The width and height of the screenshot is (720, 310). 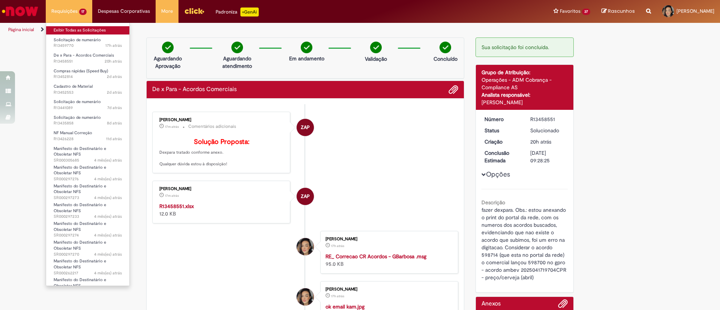 What do you see at coordinates (88, 171) in the screenshot?
I see `a: Aberto SR000297276 : Manifesto do Destinatário e Obsoletar NFS` at bounding box center [88, 171].